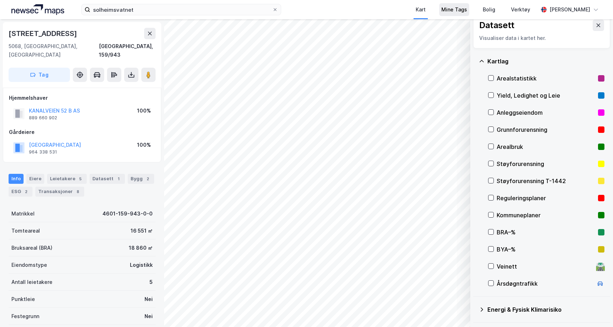 Image resolution: width=613 pixels, height=327 pixels. I want to click on div: Grunnforurensning, so click(546, 130).